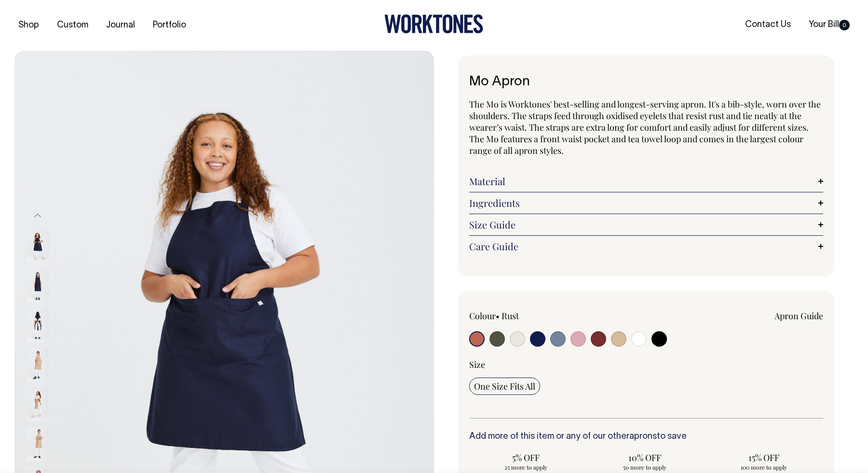 The height and width of the screenshot is (473, 868). What do you see at coordinates (505, 386) in the screenshot?
I see `input: One Size Fits All` at bounding box center [505, 386].